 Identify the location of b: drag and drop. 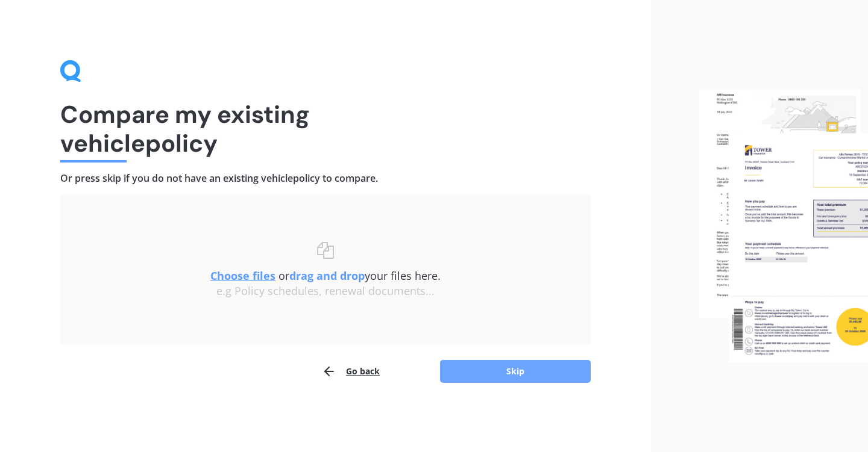
(326, 276).